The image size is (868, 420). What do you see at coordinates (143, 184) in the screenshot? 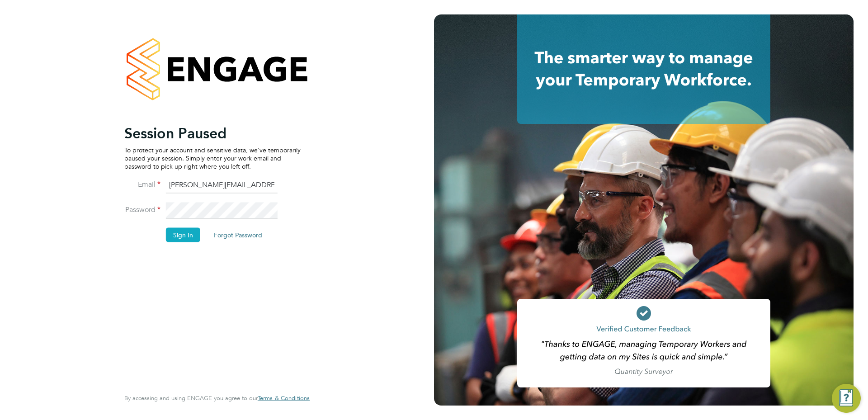
I see `label: Email` at bounding box center [143, 184].